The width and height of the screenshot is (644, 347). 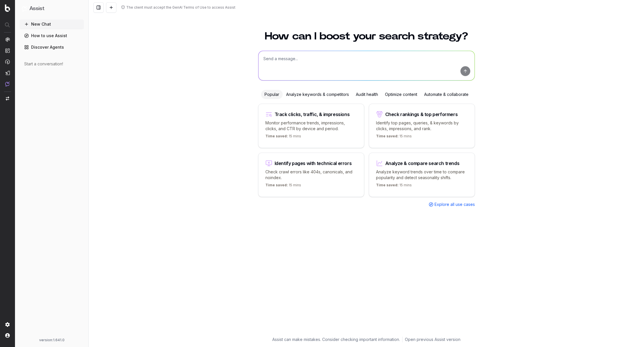 I want to click on p: Check crawl errors like 404s, canonicals, and noindex., so click(x=311, y=175).